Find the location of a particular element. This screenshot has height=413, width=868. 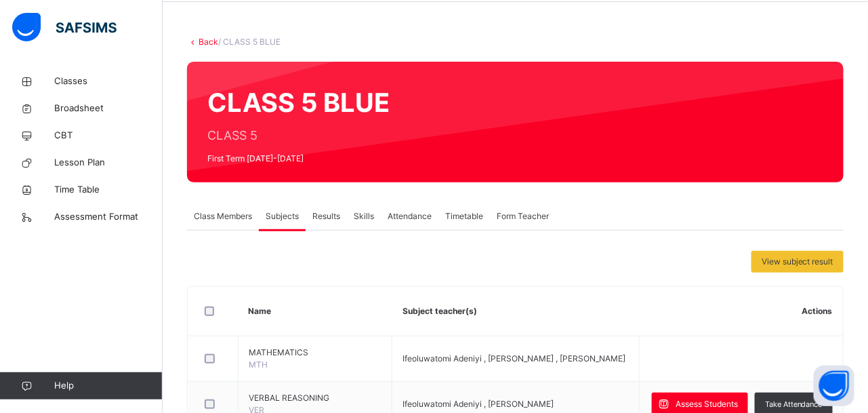

span: Attendance is located at coordinates (409, 217).